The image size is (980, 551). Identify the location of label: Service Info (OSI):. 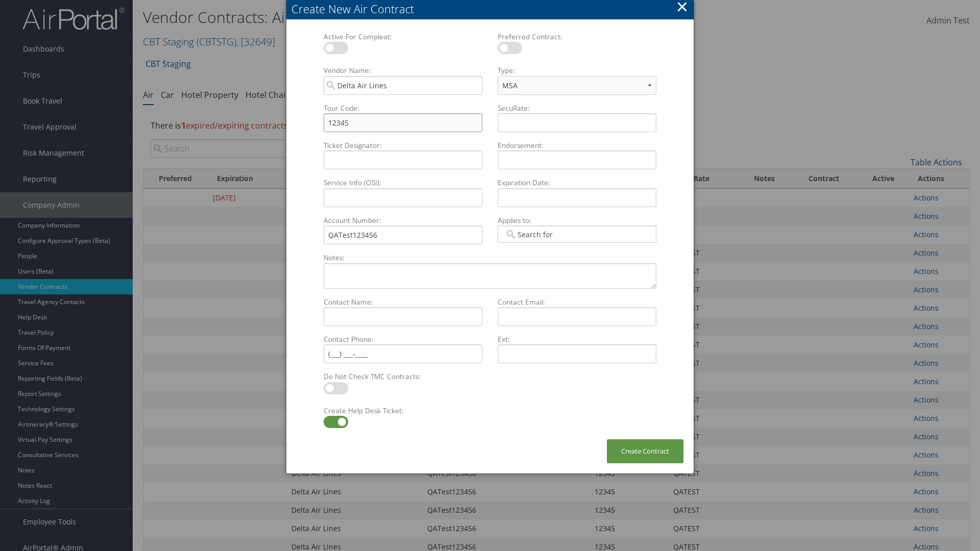
(402, 183).